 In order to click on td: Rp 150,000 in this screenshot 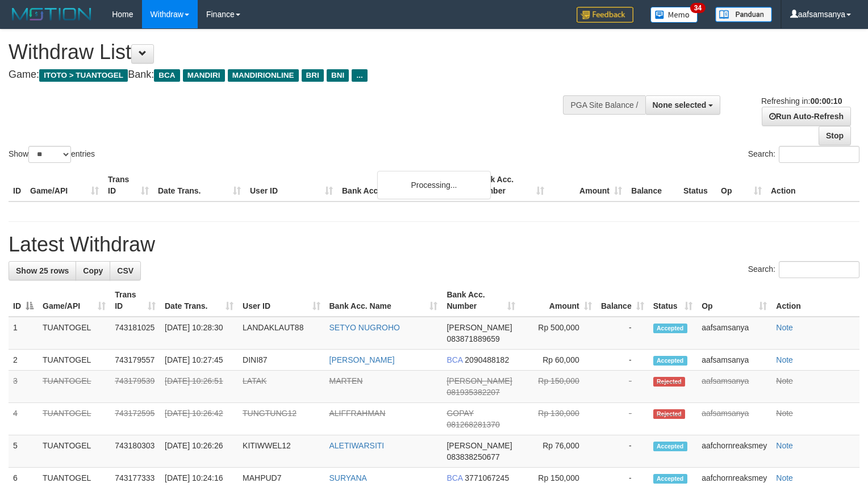, I will do `click(558, 387)`.